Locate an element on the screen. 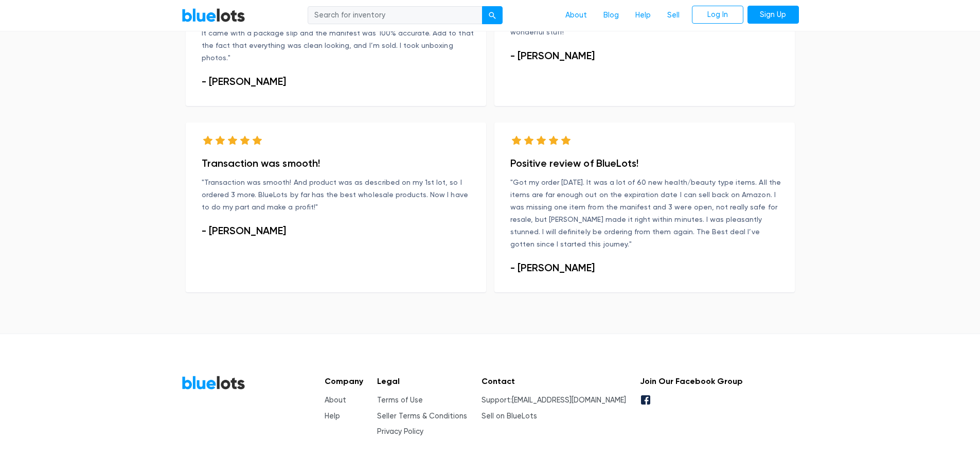 The image size is (980, 473). a: Blog is located at coordinates (611, 16).